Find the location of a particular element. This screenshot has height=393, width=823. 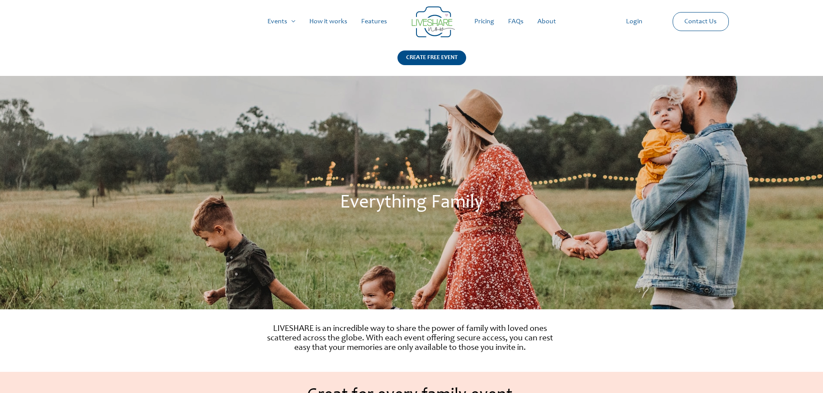

p: LIVESHARE is an incredible way to share the power of family with loved ones scattered across the ... is located at coordinates (410, 339).